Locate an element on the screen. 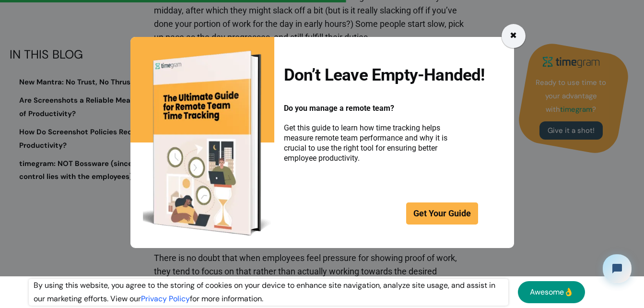 This screenshot has width=644, height=308. span: Do you manage a remote team? is located at coordinates (339, 108).